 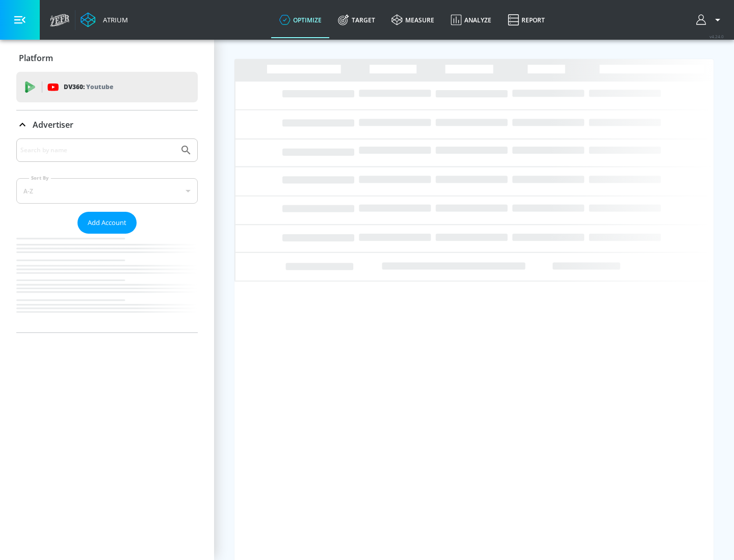 I want to click on input: Search by name, so click(x=97, y=151).